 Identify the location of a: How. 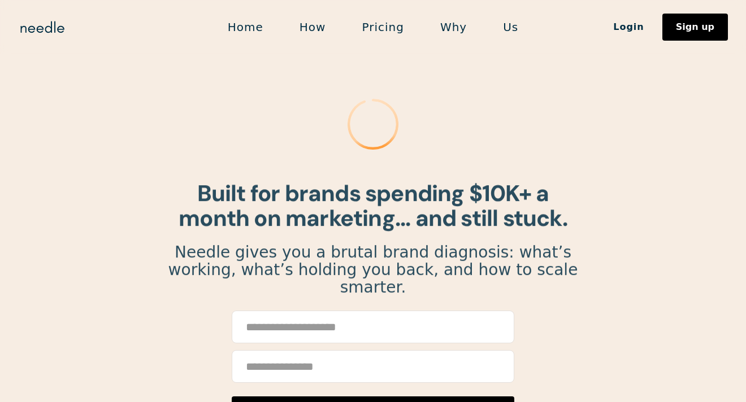
(312, 27).